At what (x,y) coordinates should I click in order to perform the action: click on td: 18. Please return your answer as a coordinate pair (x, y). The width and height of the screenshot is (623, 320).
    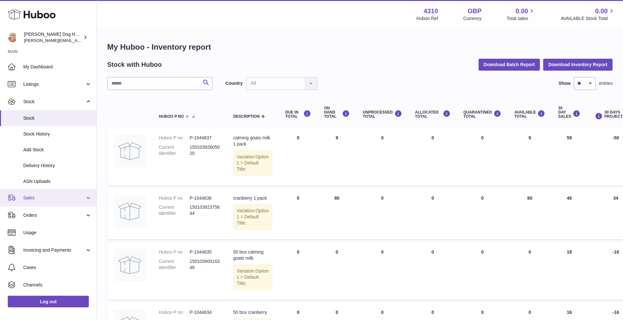
    Looking at the image, I should click on (569, 271).